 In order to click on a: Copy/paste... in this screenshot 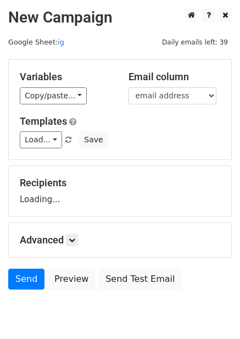, I will do `click(53, 95)`.